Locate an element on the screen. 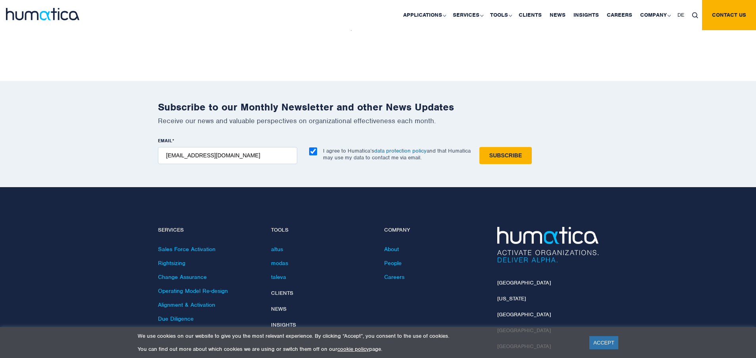 The height and width of the screenshot is (358, 756). p: Receive our news and valuable perspectives on organizational effectiveness each month. is located at coordinates (378, 121).